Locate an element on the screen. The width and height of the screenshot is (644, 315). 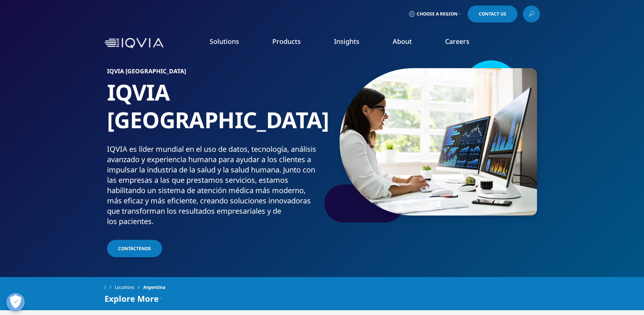
div: IQVIA es líder mundial en el uso de datos, tecnología, análisis avanzado y experiencia humana par... is located at coordinates (213, 186).